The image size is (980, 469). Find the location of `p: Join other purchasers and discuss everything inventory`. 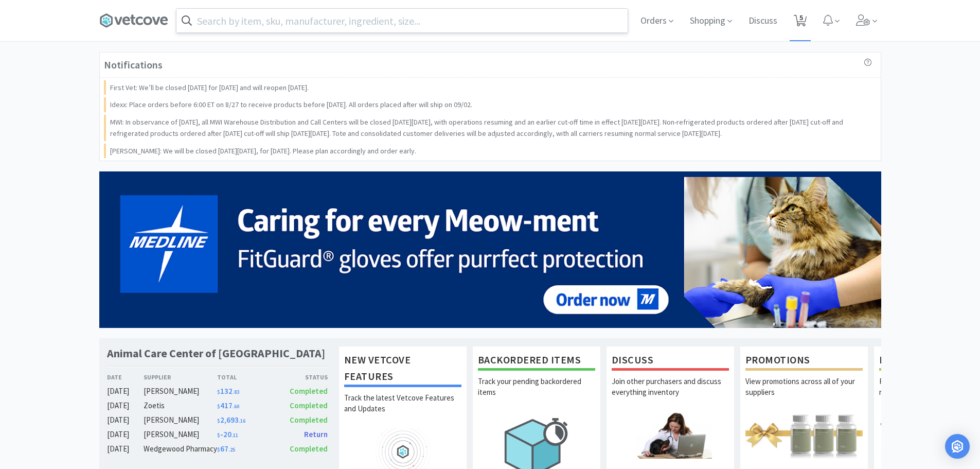

p: Join other purchasers and discuss everything inventory is located at coordinates (671, 394).